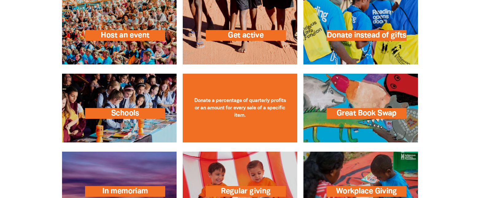 The image size is (480, 198). Describe the element at coordinates (245, 191) in the screenshot. I see `span: Regular giving` at that location.